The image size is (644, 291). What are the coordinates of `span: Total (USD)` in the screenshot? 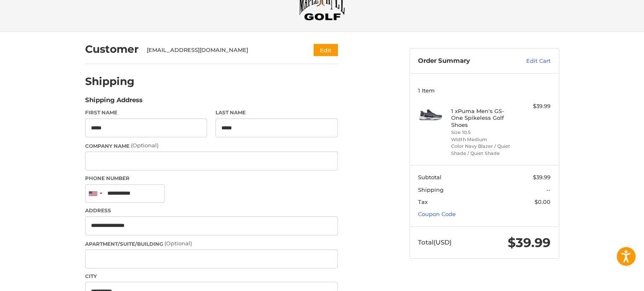 It's located at (435, 242).